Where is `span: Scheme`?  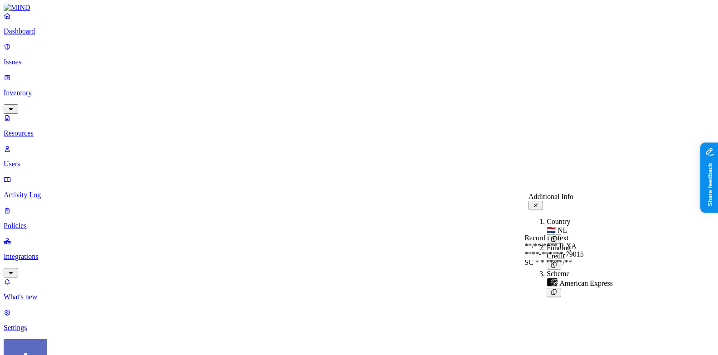
span: Scheme is located at coordinates (558, 273).